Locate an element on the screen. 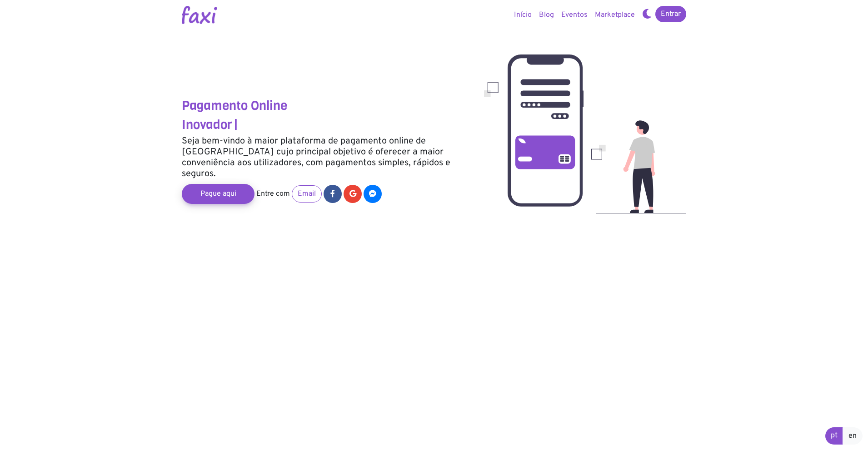  span: Entre com is located at coordinates (273, 194).